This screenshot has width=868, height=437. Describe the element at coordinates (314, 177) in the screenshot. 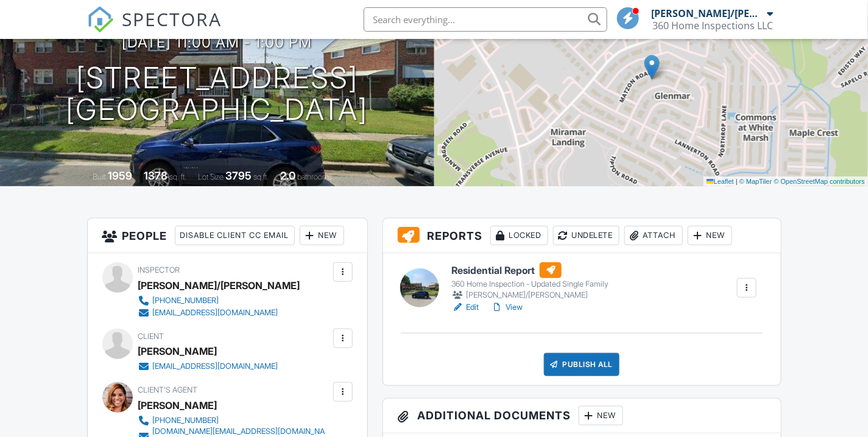

I see `span: bathrooms` at that location.